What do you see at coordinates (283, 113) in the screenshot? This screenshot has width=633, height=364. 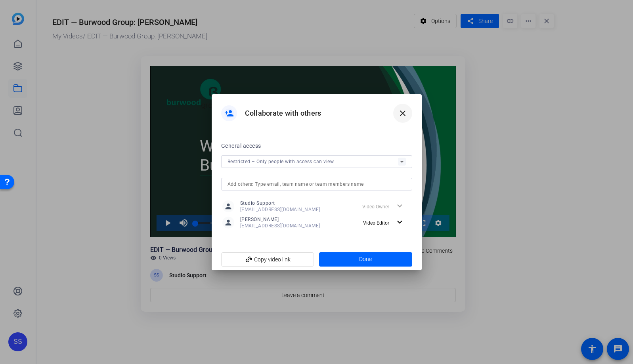 I see `h1: Collaborate with others` at bounding box center [283, 113].